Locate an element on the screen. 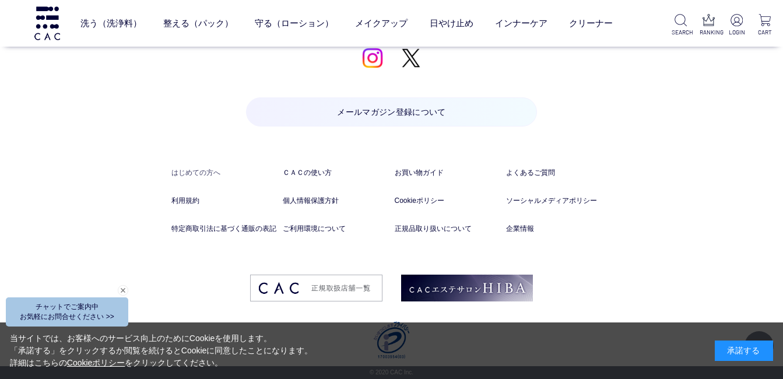 This screenshot has width=783, height=379. a: ご利用環境について is located at coordinates (335, 228).